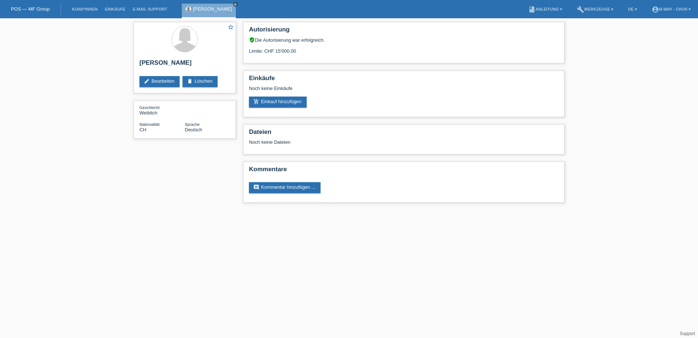 The image size is (698, 338). Describe the element at coordinates (671, 9) in the screenshot. I see `a: account_circlem-way - Chur ▾` at that location.